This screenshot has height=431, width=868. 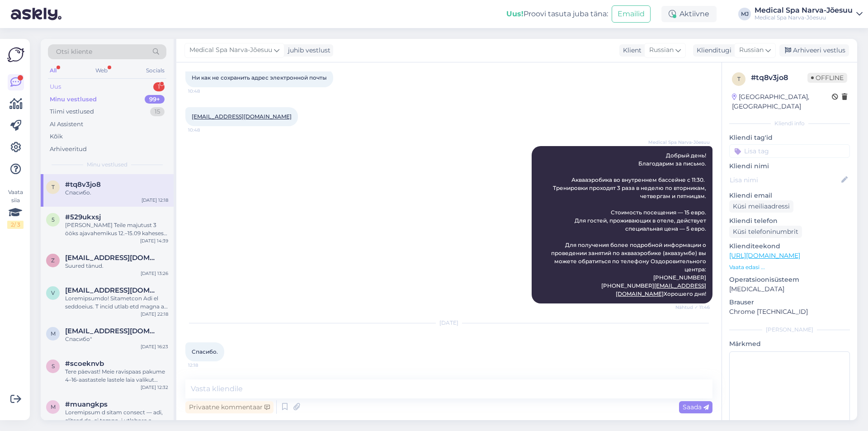 What do you see at coordinates (157, 112) in the screenshot?
I see `div: 15` at bounding box center [157, 112].